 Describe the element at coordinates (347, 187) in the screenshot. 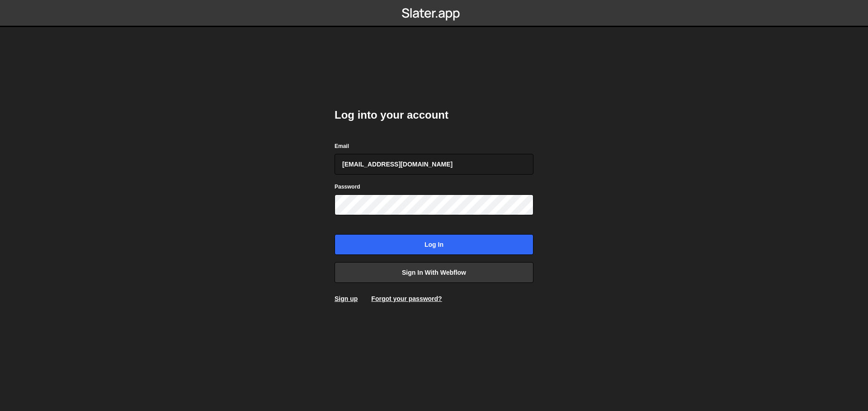

I see `label: Password` at that location.